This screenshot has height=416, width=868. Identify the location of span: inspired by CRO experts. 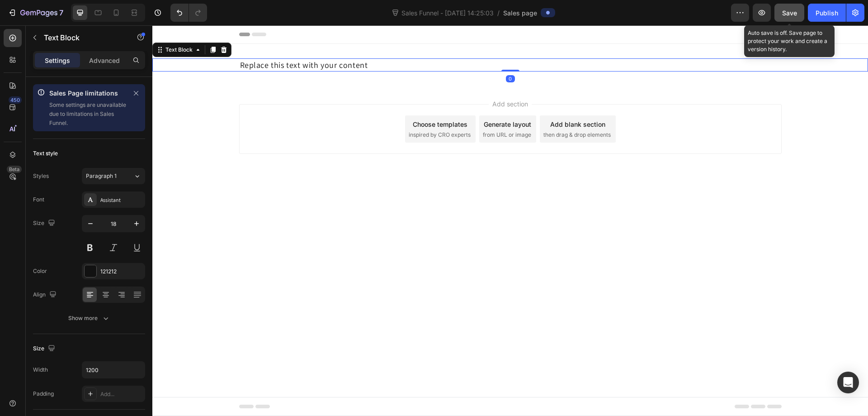
(287, 110).